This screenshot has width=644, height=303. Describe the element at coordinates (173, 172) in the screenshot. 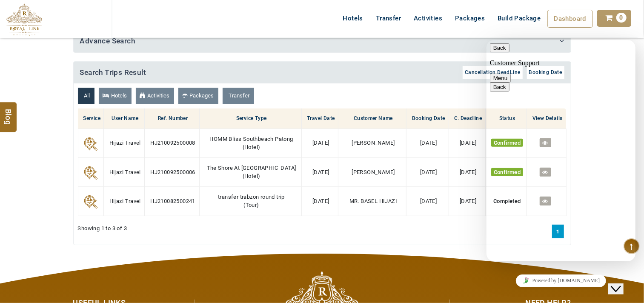

I see `span: HJ210092500006` at that location.